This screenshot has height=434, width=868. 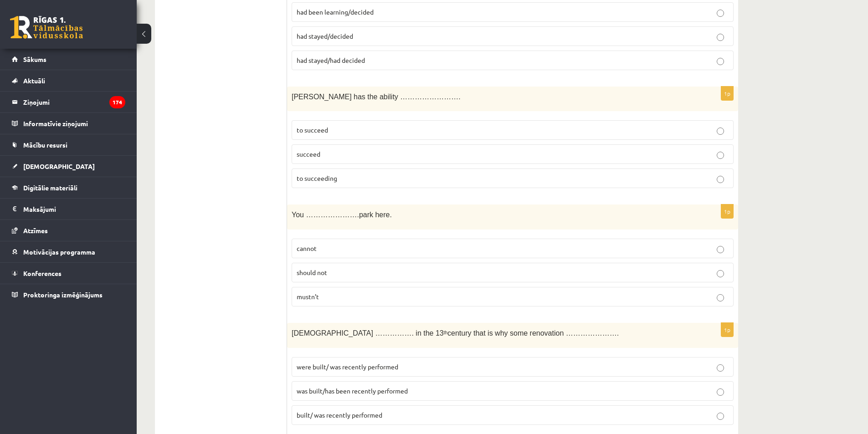 I want to click on input: had been learning/decided, so click(x=721, y=13).